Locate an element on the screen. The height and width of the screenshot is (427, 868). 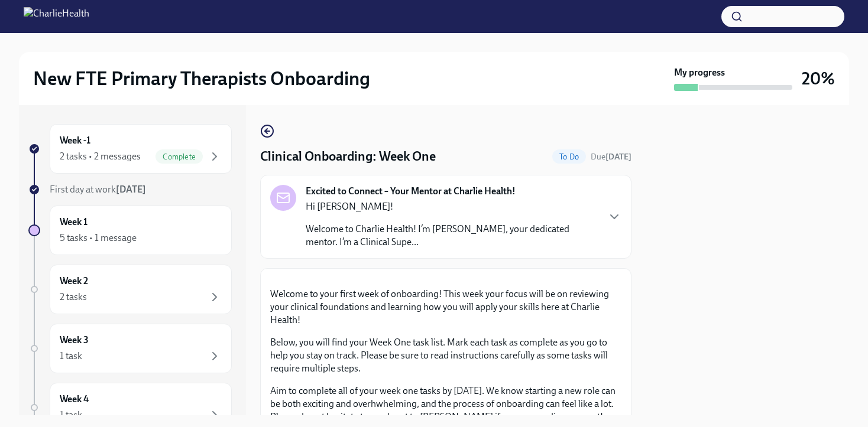
h3: 20% is located at coordinates (818, 79).